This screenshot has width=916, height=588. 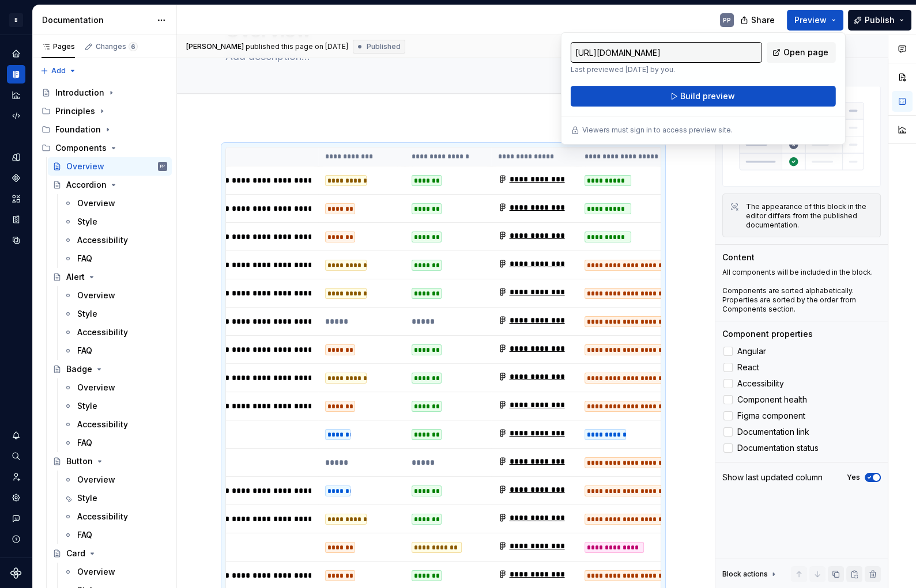 I want to click on div: Button, so click(x=80, y=462).